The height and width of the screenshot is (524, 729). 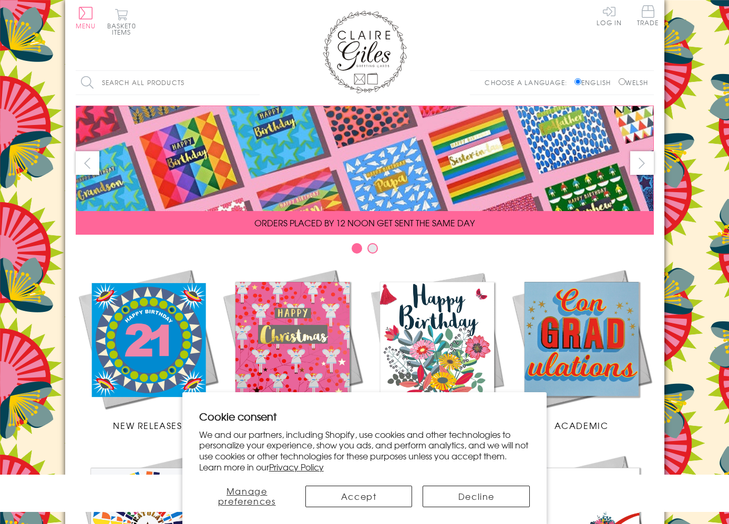 What do you see at coordinates (577, 81) in the screenshot?
I see `input: English` at bounding box center [577, 81].